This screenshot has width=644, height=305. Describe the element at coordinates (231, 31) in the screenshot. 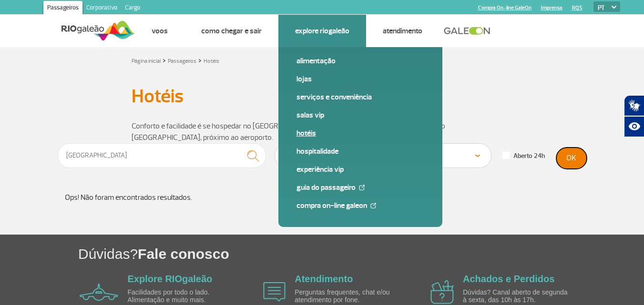

I see `a: Como chegar e sair` at that location.